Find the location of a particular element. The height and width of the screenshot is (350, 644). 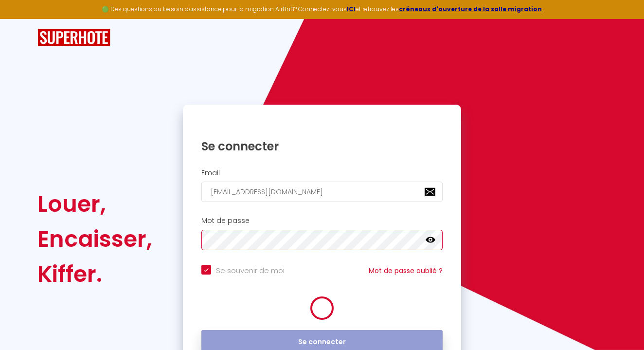

a: Mot de passe oublié ? is located at coordinates (406, 271).